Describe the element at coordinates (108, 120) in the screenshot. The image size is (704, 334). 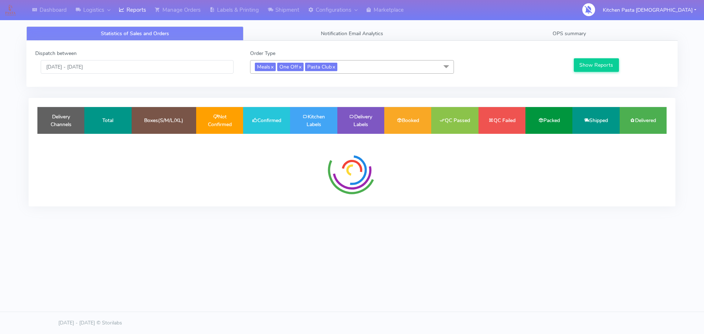
I see `td: Total` at that location.